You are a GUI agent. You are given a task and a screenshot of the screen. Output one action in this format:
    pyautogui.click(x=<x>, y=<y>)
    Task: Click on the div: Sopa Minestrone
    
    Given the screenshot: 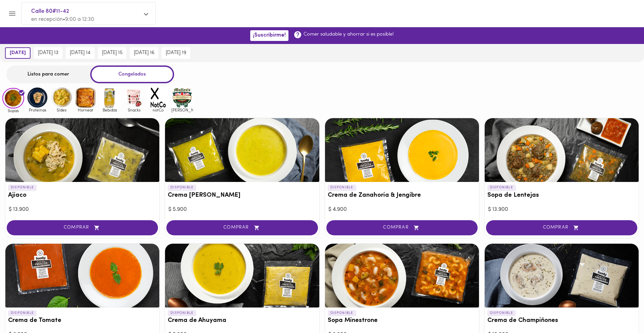 What is the action you would take?
    pyautogui.click(x=402, y=276)
    